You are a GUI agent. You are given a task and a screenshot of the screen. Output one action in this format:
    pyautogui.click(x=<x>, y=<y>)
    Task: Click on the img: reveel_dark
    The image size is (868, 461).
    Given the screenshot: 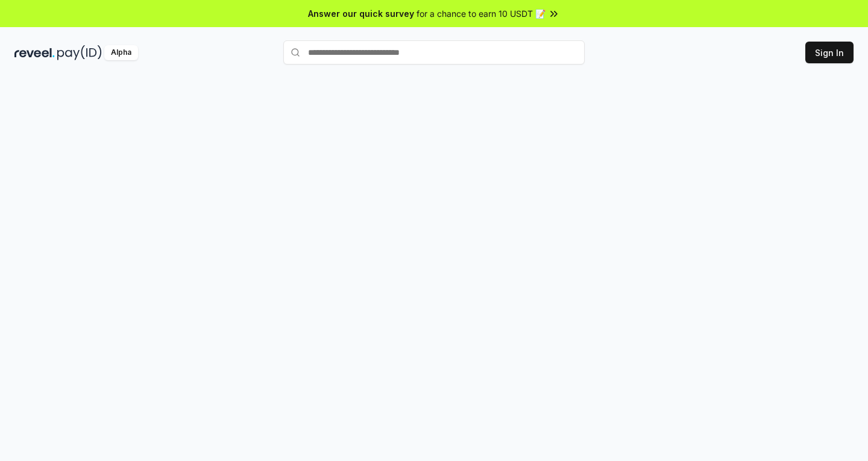 What is the action you would take?
    pyautogui.click(x=35, y=53)
    